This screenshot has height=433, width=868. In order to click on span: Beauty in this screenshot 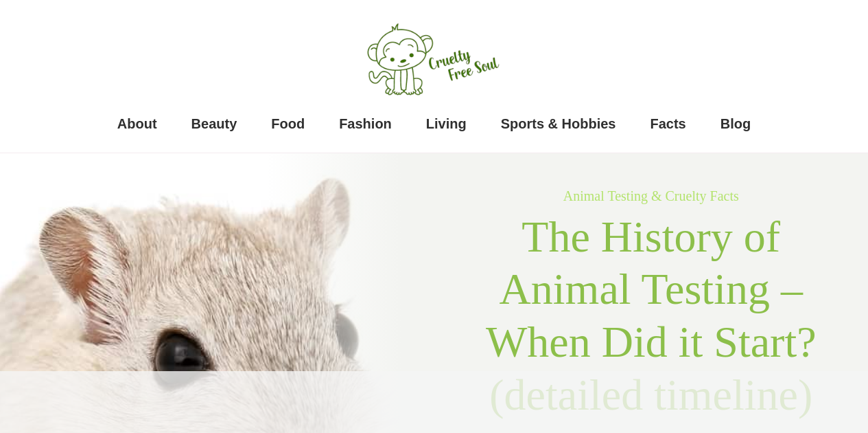, I will do `click(214, 123)`.